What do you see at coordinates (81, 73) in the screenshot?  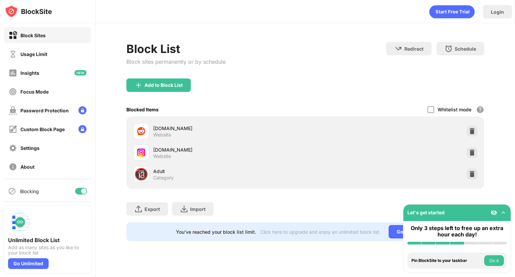 I see `img: new-icon.svg` at bounding box center [81, 73].